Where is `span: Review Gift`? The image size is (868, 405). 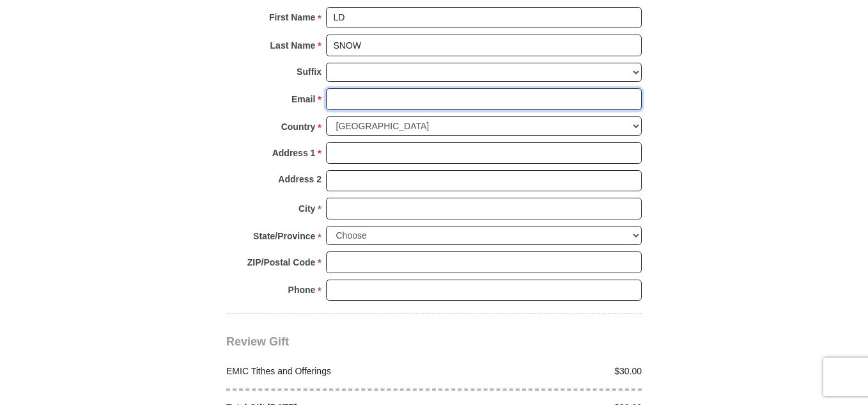
span: Review Gift is located at coordinates (257, 342).